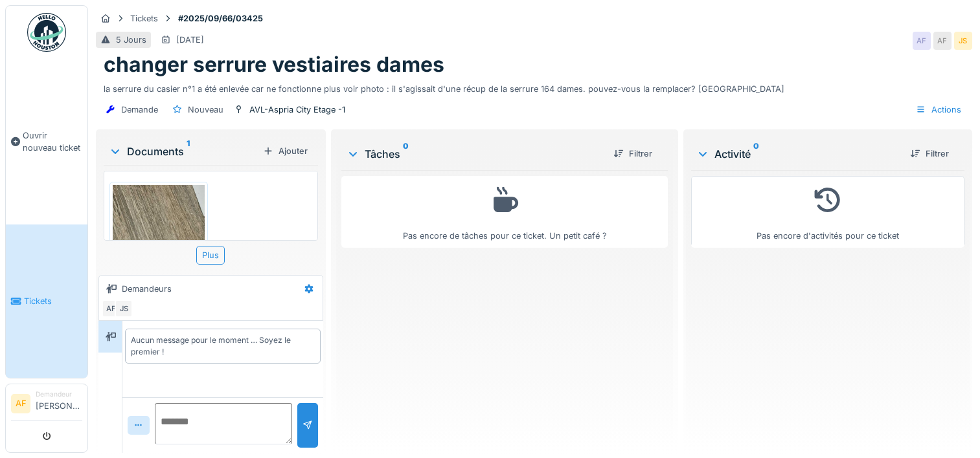  I want to click on li: AF, so click(21, 404).